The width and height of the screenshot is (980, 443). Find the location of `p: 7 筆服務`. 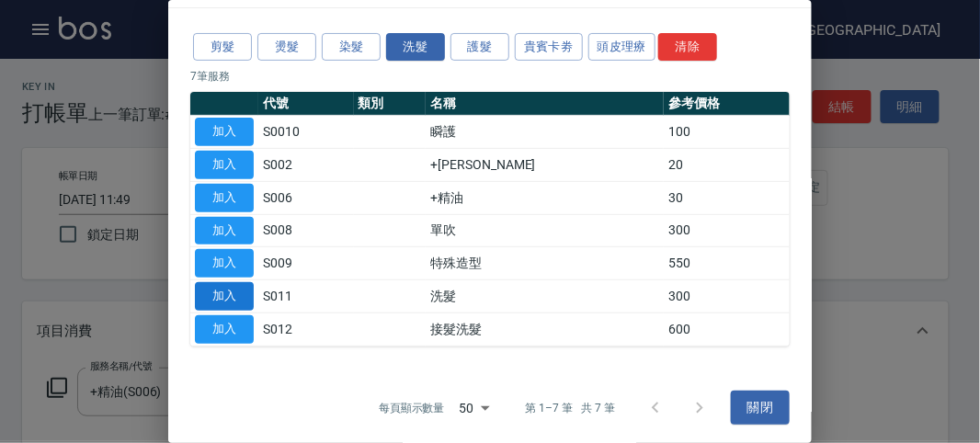

p: 7 筆服務 is located at coordinates (490, 77).